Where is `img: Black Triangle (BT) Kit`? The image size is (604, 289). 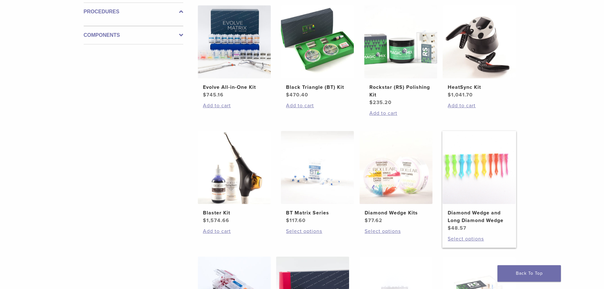
img: Black Triangle (BT) Kit is located at coordinates (317, 42).